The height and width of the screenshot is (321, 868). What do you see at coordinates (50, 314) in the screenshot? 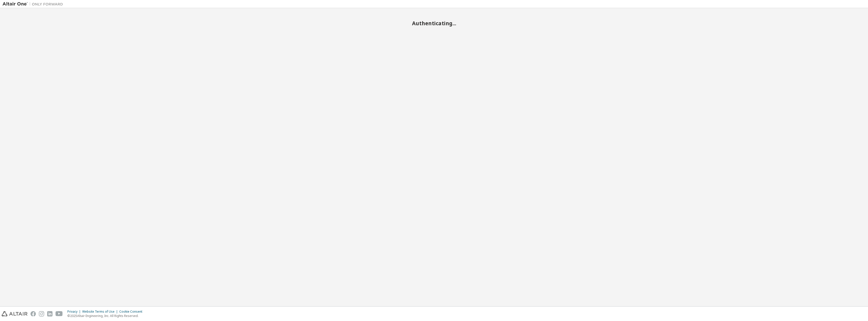
I see `img: linkedin.svg` at bounding box center [50, 314].